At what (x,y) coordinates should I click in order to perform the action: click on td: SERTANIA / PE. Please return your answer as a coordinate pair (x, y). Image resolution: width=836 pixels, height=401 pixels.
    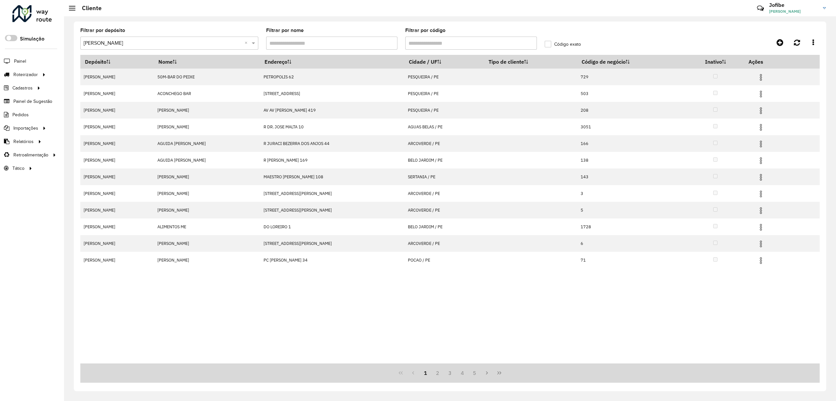
    Looking at the image, I should click on (444, 177).